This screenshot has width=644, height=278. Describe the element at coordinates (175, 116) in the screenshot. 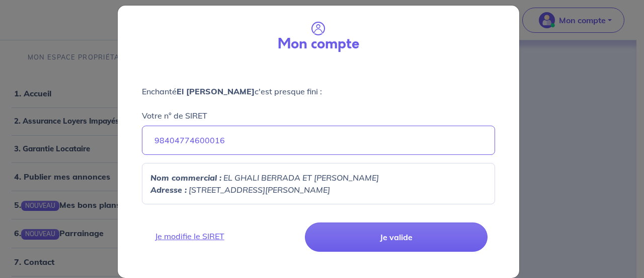

I see `p: Votre n° de SIRET` at that location.